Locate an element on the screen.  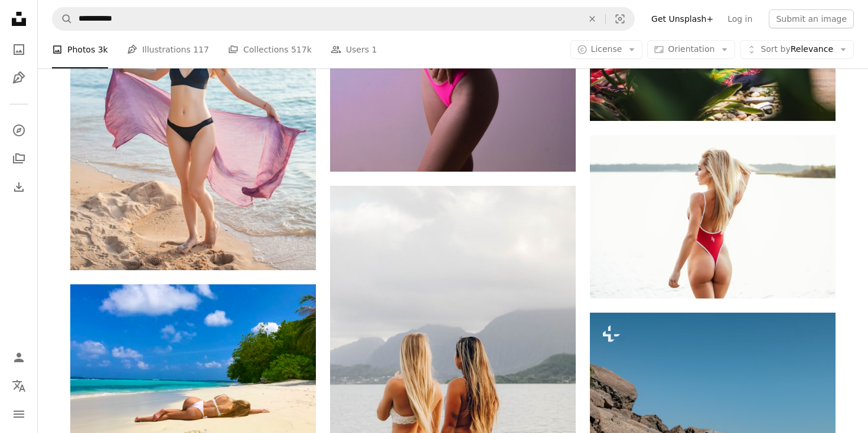
span: Orientation is located at coordinates (691, 49).